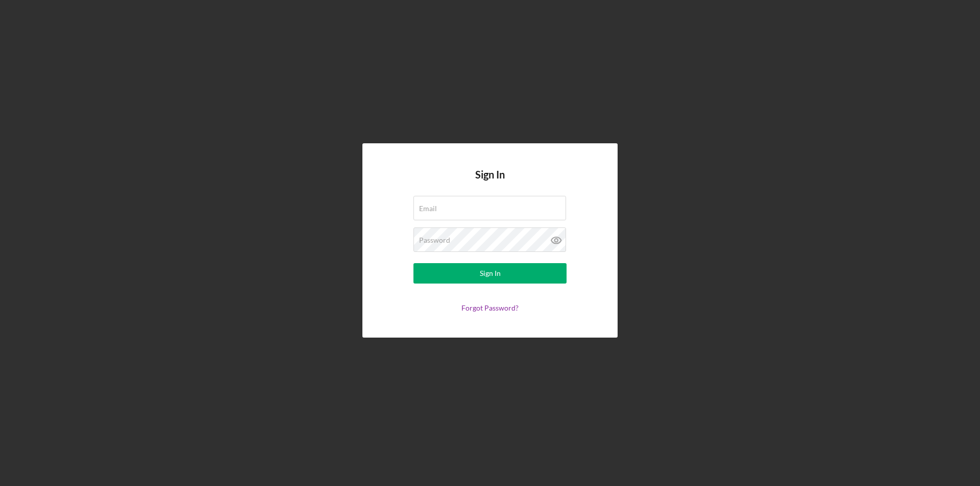  What do you see at coordinates (490, 182) in the screenshot?
I see `h4: Sign In` at bounding box center [490, 182].